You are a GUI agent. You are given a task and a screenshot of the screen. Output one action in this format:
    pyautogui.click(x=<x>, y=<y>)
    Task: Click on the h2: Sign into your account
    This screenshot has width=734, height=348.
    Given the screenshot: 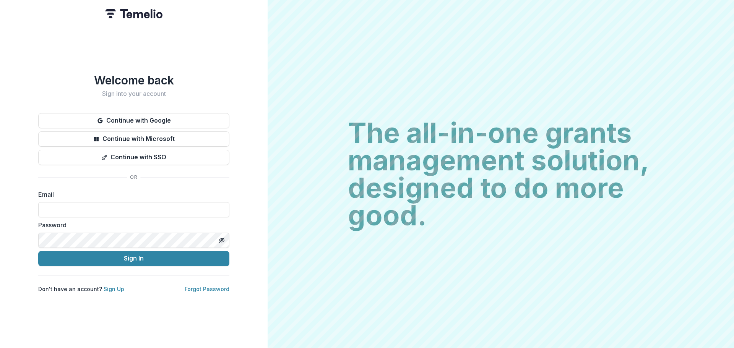 What is the action you would take?
    pyautogui.click(x=134, y=94)
    